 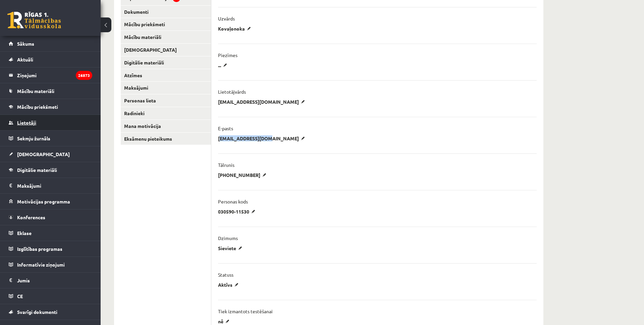 What do you see at coordinates (54, 186) in the screenshot?
I see `legend: Maksājumi` at bounding box center [54, 186].